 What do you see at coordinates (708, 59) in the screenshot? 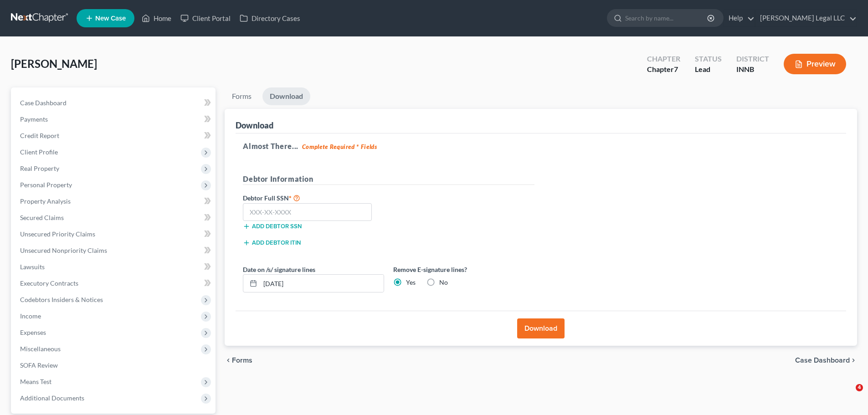
I see `div: Status` at bounding box center [708, 59].